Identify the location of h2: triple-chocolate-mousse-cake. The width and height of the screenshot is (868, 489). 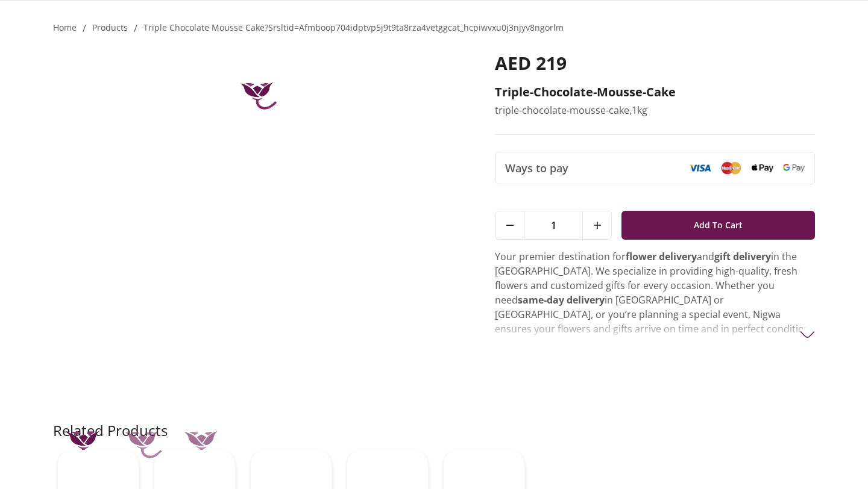
(654, 92).